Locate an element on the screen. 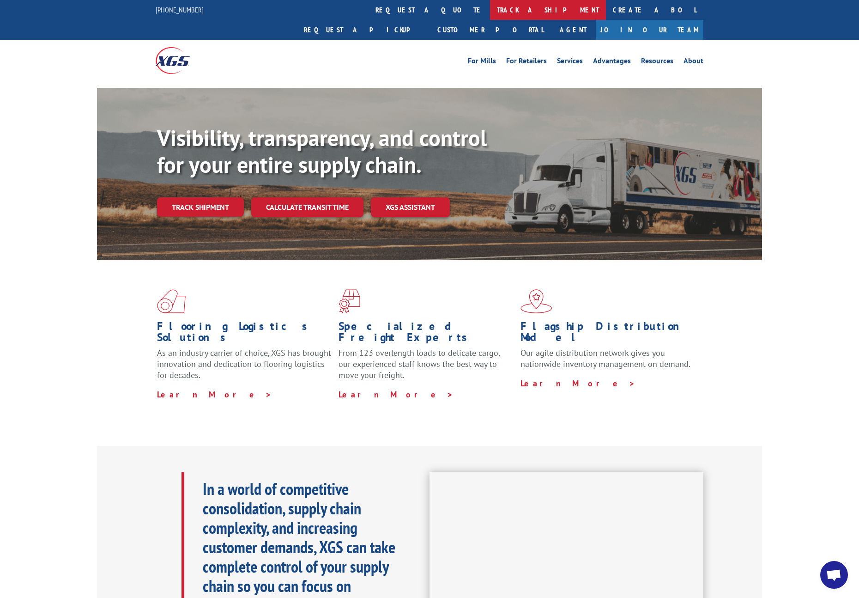  b: Visibility, transparency, and control for your entire supply chain. is located at coordinates (322, 151).